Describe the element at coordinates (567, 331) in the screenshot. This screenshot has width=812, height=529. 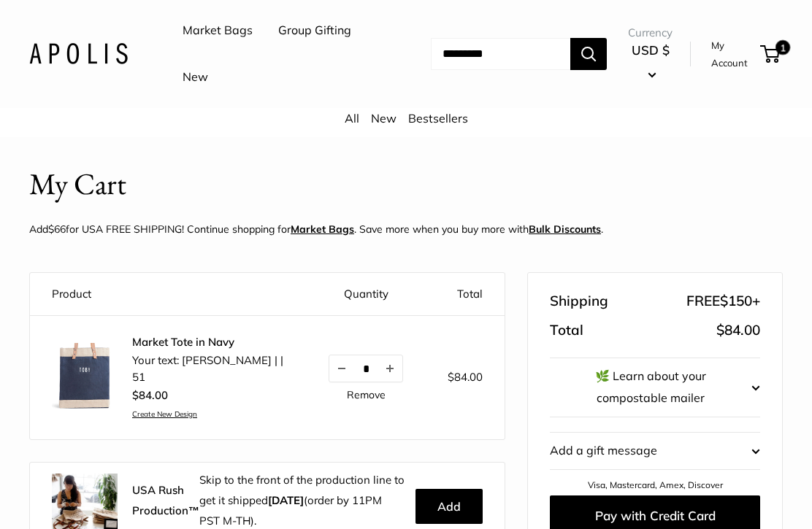
I see `span: Total` at that location.